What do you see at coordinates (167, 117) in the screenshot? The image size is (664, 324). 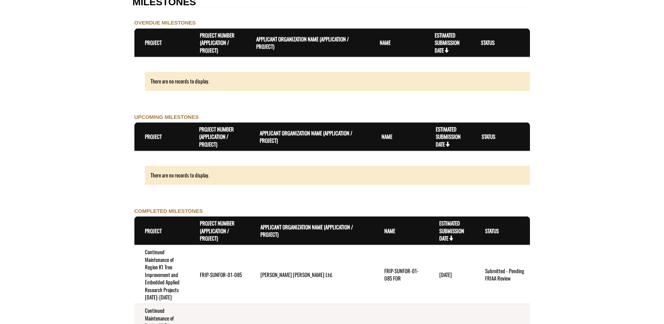 I see `label: UPCOMING MILESTONES` at bounding box center [167, 117].